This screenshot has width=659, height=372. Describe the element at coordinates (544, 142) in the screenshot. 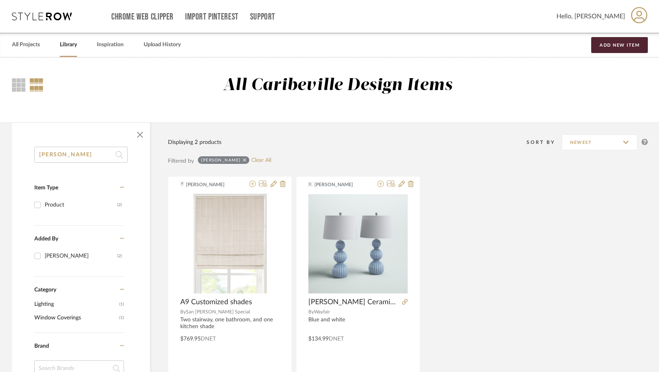

I see `div: Sort By` at that location.